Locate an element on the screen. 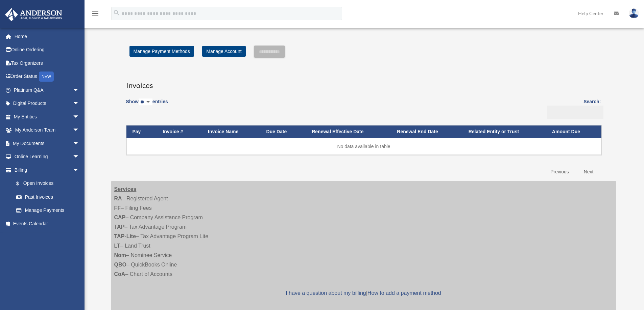 The width and height of the screenshot is (644, 310). strong: CAP is located at coordinates (120, 217).